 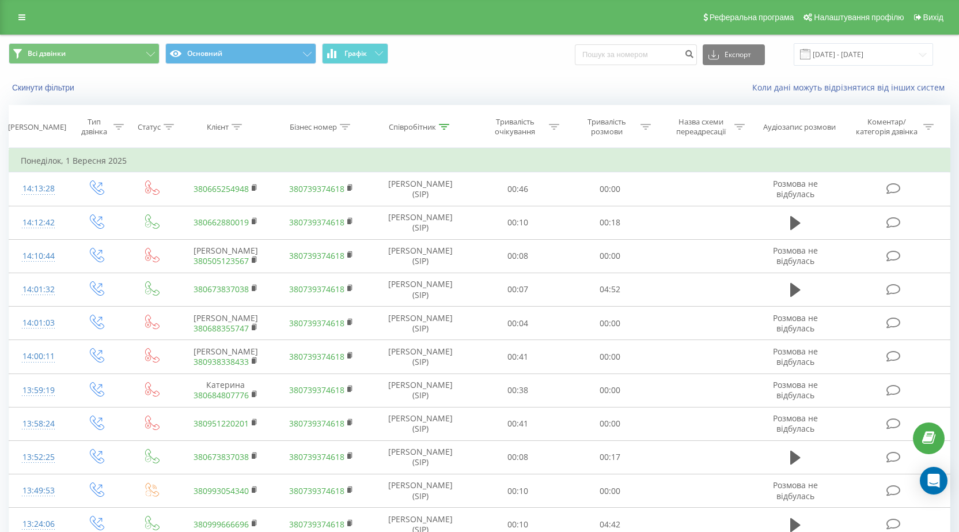 I want to click on div: Назва схеми переадресації, so click(x=701, y=127).